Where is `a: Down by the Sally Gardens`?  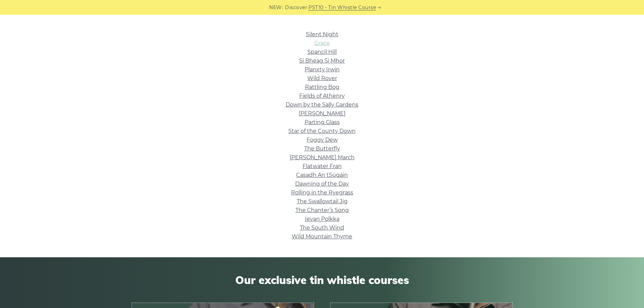 a: Down by the Sally Gardens is located at coordinates (322, 105).